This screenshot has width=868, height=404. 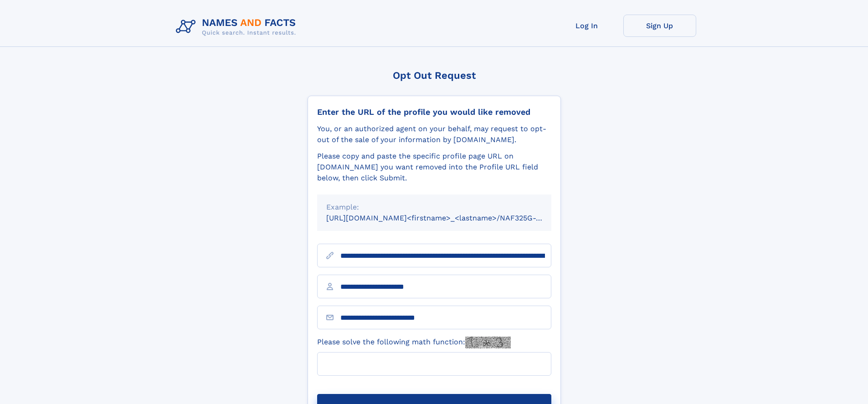 What do you see at coordinates (659, 26) in the screenshot?
I see `a: Sign Up` at bounding box center [659, 26].